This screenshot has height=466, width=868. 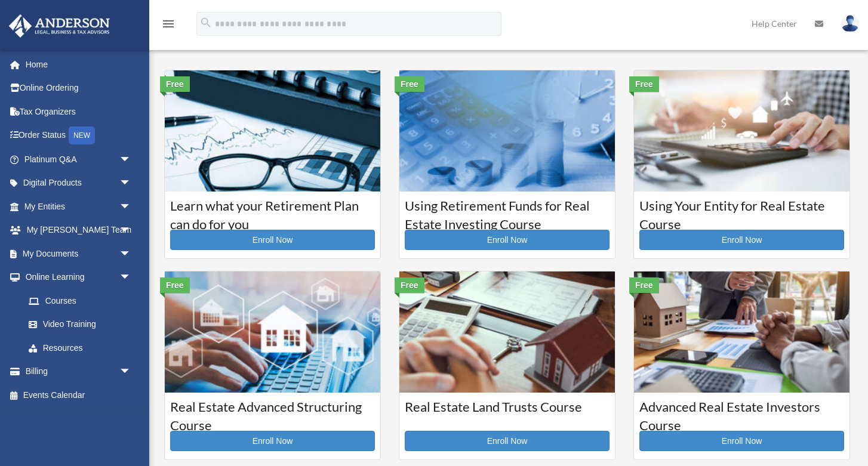 I want to click on a: menu, so click(x=169, y=25).